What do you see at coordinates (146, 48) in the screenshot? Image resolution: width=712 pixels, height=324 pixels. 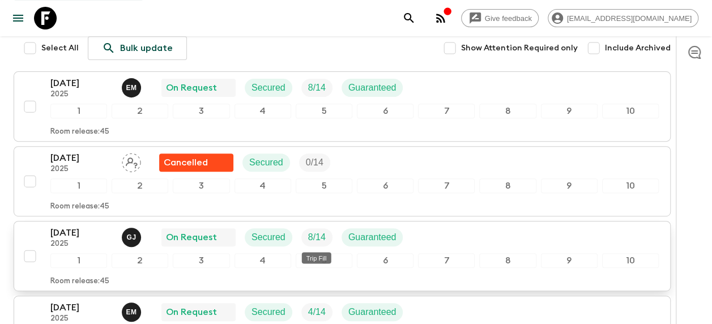 I see `p: Bulk update` at bounding box center [146, 48].